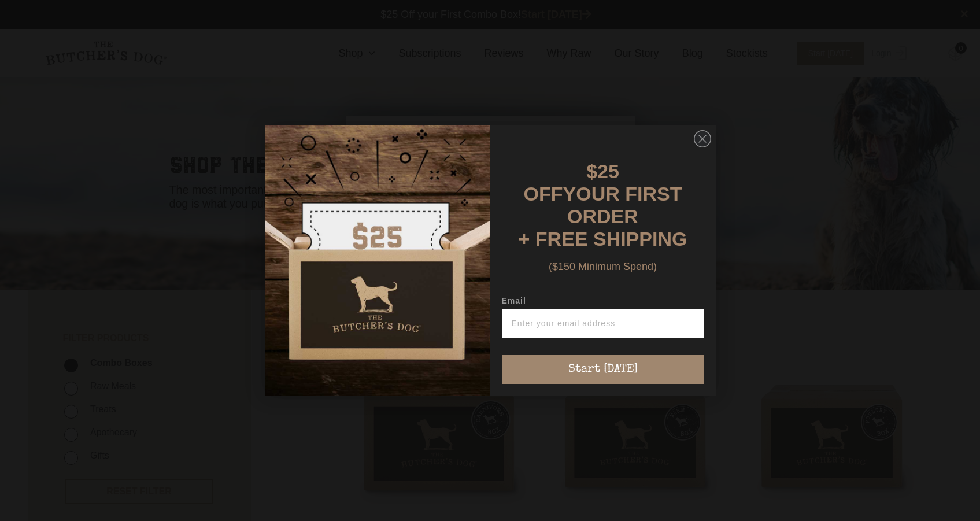 The height and width of the screenshot is (521, 980). I want to click on span: ($150 Minimum Spend), so click(603, 266).